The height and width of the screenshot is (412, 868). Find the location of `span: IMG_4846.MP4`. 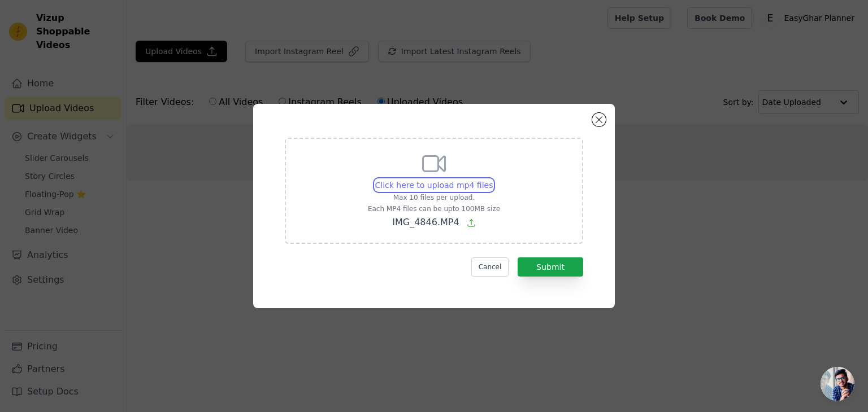

span: IMG_4846.MP4 is located at coordinates (425, 222).